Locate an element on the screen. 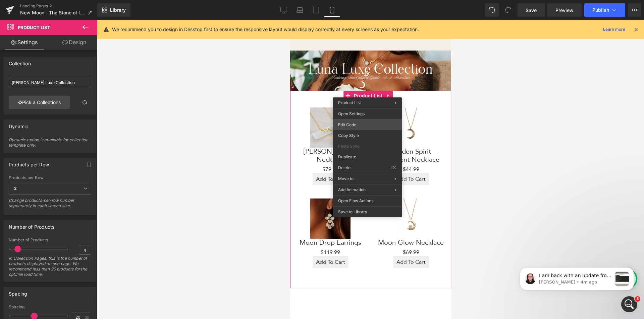  div: Change products-per-row number sepearately in each screen size. is located at coordinates (50, 206).